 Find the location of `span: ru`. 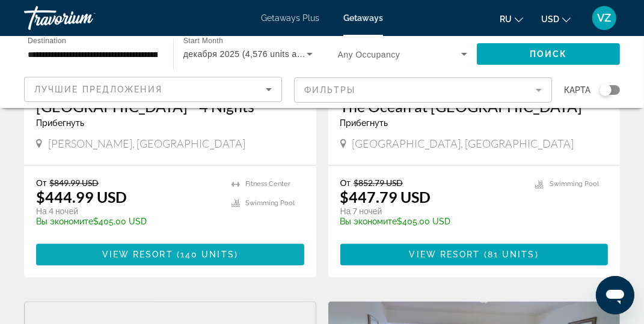

span: ru is located at coordinates (506, 19).